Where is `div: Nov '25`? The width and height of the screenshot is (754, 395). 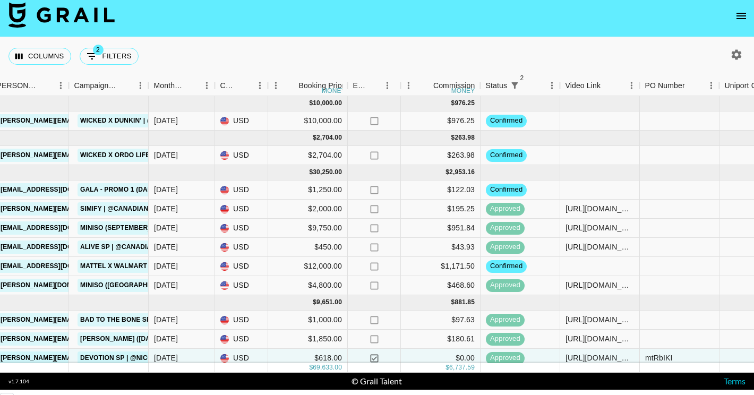 div: Nov '25 is located at coordinates (166, 121).